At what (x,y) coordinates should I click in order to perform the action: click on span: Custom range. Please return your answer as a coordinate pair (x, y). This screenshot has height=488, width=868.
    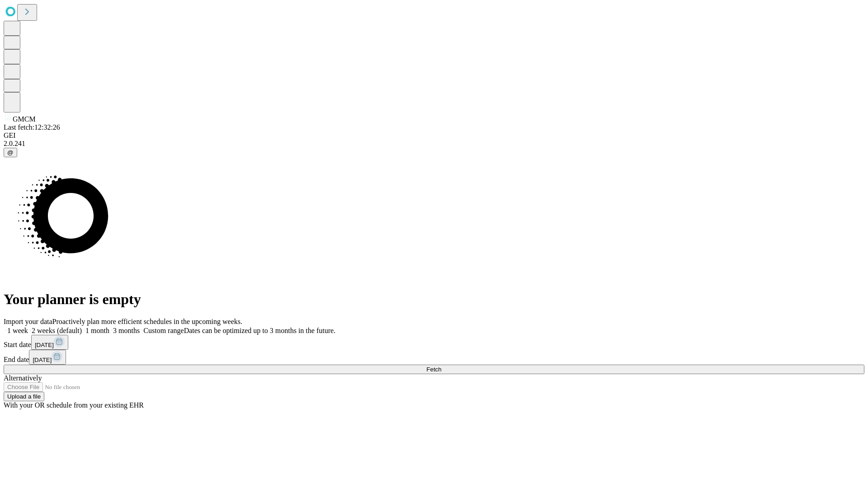
    Looking at the image, I should click on (163, 331).